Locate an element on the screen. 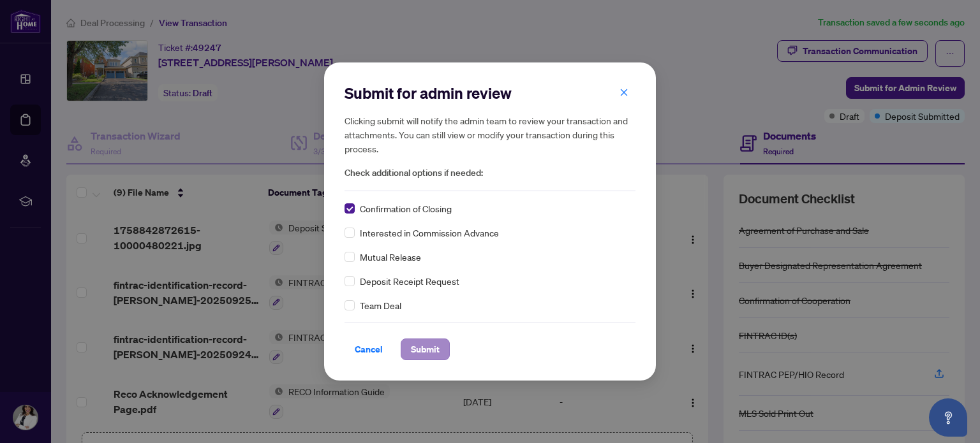 The height and width of the screenshot is (443, 980). h5: Clicking submit will notify the admin team to review your transaction and attachments. You can st... is located at coordinates (490, 135).